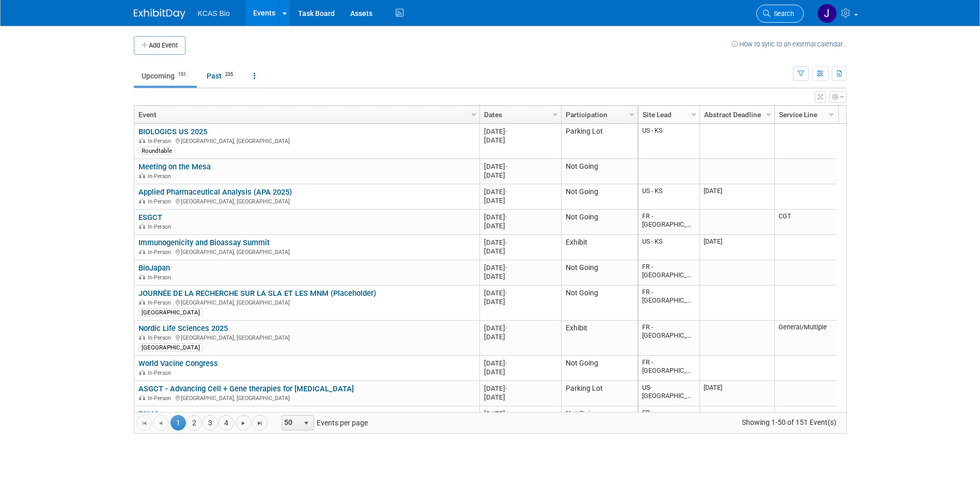 The width and height of the screenshot is (980, 477). I want to click on button: Add Event, so click(159, 45).